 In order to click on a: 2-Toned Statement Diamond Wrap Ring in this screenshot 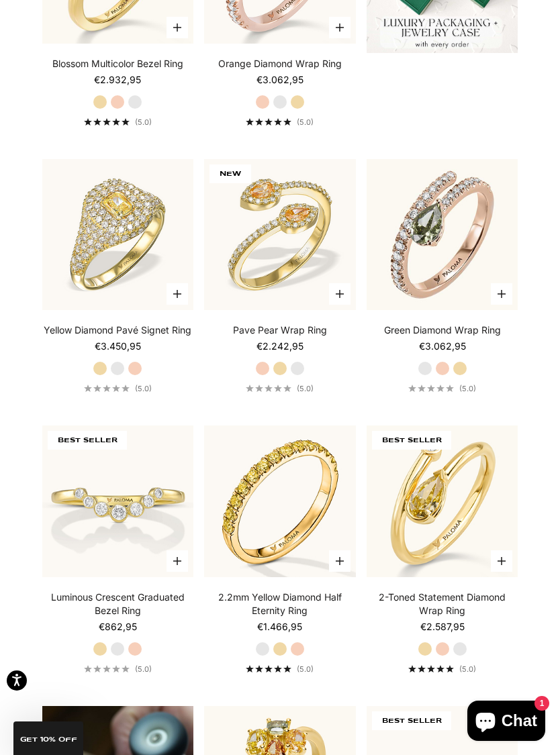, I will do `click(443, 604)`.